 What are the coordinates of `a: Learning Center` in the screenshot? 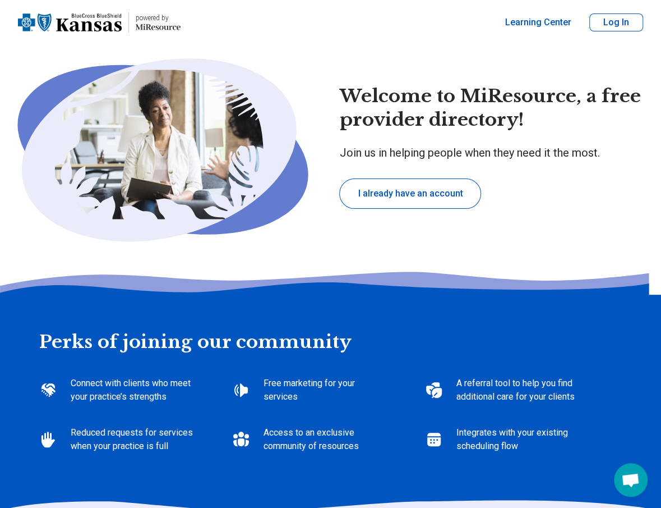 It's located at (538, 22).